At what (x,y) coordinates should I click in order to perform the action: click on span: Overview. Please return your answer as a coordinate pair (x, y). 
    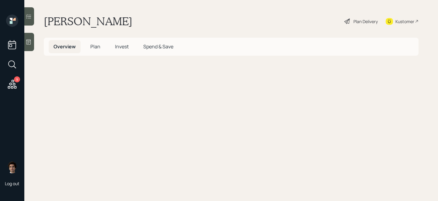
    Looking at the image, I should click on (65, 47).